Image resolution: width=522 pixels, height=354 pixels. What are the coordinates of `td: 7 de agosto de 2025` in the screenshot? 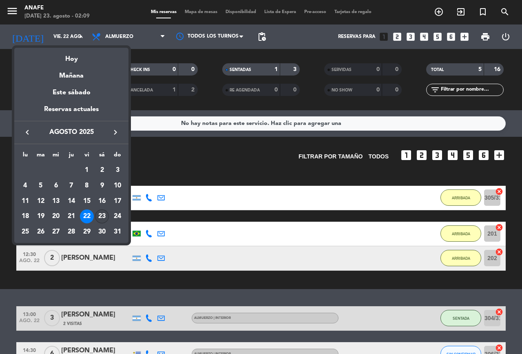 It's located at (71, 186).